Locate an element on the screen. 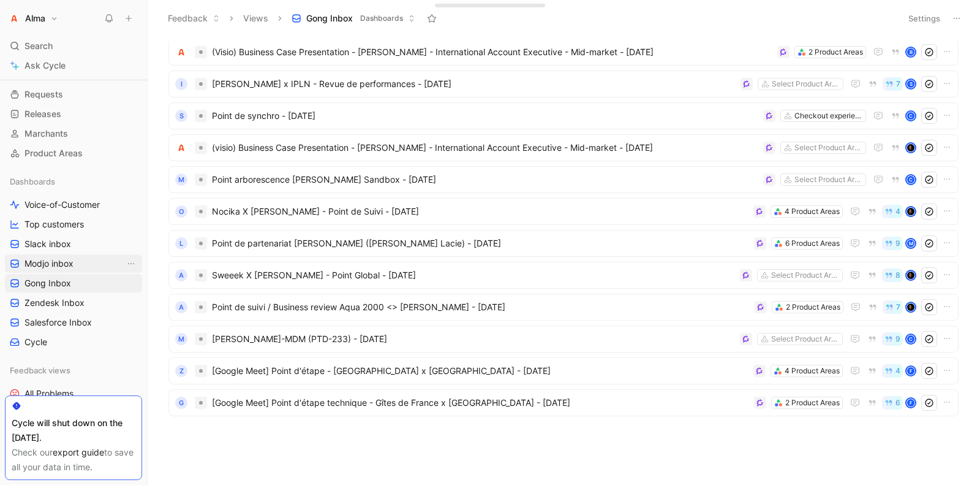  div: Check our to save all your data in time. is located at coordinates (74, 459).